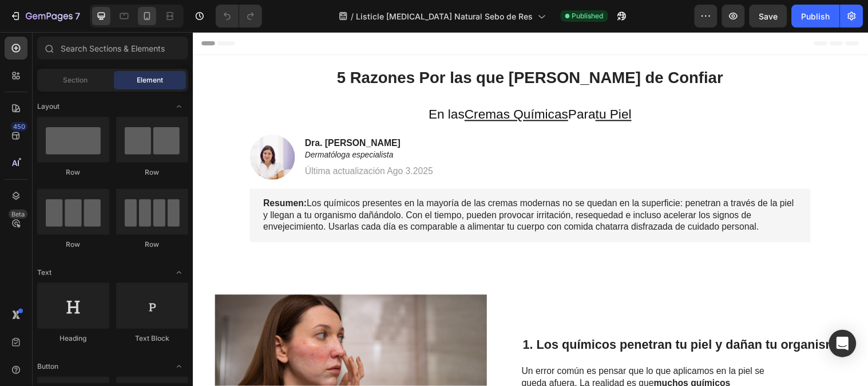  What do you see at coordinates (19, 126) in the screenshot?
I see `div: 450` at bounding box center [19, 126].